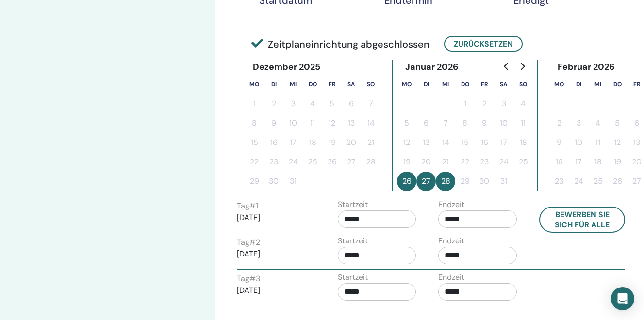 The image size is (644, 320). What do you see at coordinates (249, 279) in the screenshot?
I see `label: Tag # 3` at bounding box center [249, 279].